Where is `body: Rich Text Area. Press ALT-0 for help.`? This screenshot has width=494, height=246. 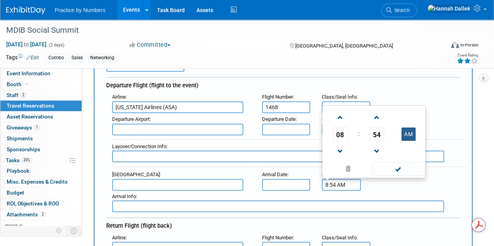 body: Rich Text Area. Press ALT-0 for help. is located at coordinates (173, 7).